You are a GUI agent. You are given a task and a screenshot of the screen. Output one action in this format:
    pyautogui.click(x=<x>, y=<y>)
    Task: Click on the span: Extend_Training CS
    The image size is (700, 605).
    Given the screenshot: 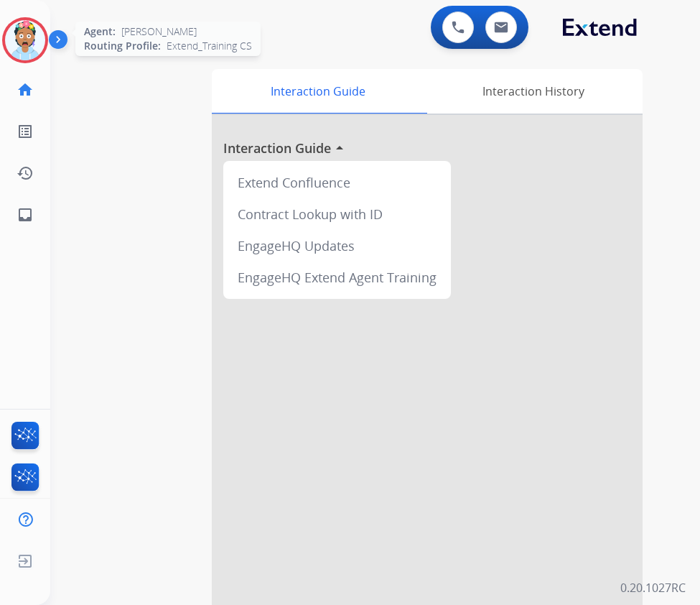 What is the action you would take?
    pyautogui.click(x=209, y=46)
    